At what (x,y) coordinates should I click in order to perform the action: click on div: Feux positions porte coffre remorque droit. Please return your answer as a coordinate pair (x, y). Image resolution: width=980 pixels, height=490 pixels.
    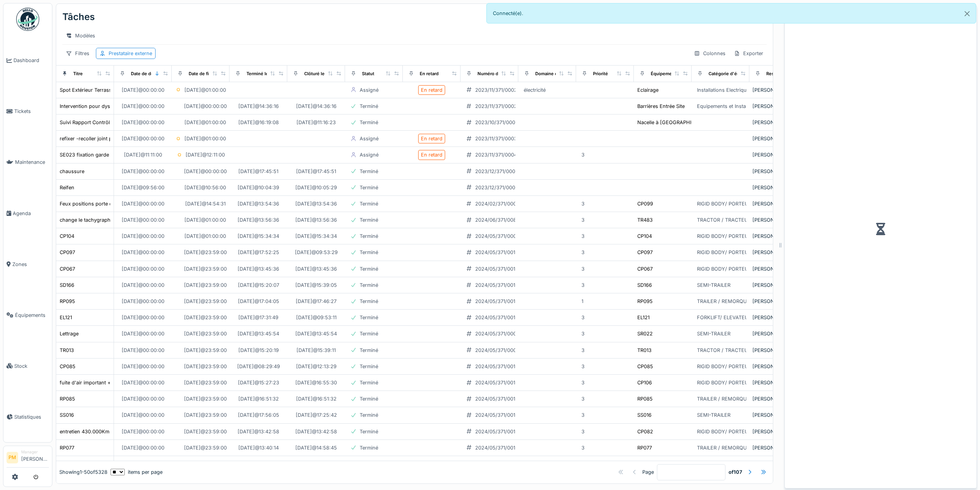
    Looking at the image, I should click on (110, 203).